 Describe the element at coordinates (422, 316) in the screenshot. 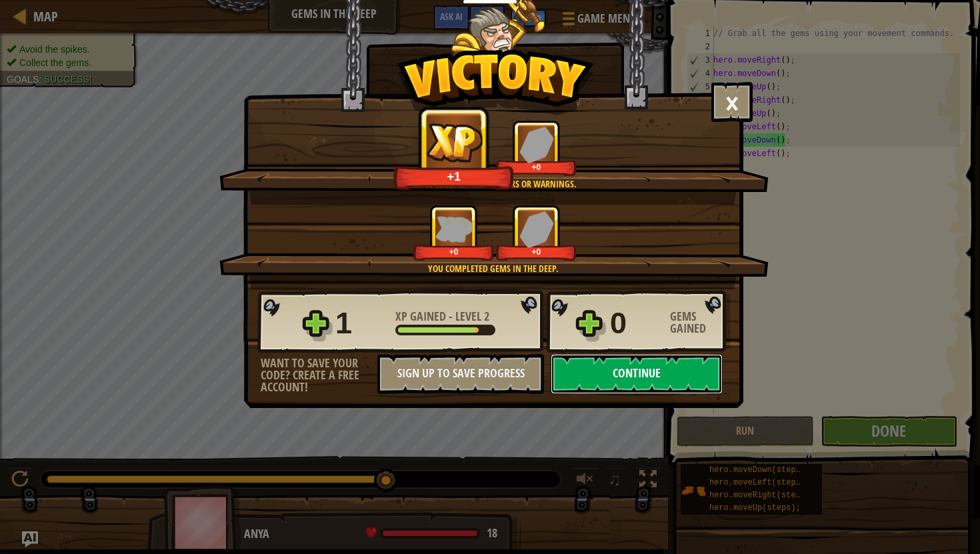

I see `span: XP Gained` at that location.